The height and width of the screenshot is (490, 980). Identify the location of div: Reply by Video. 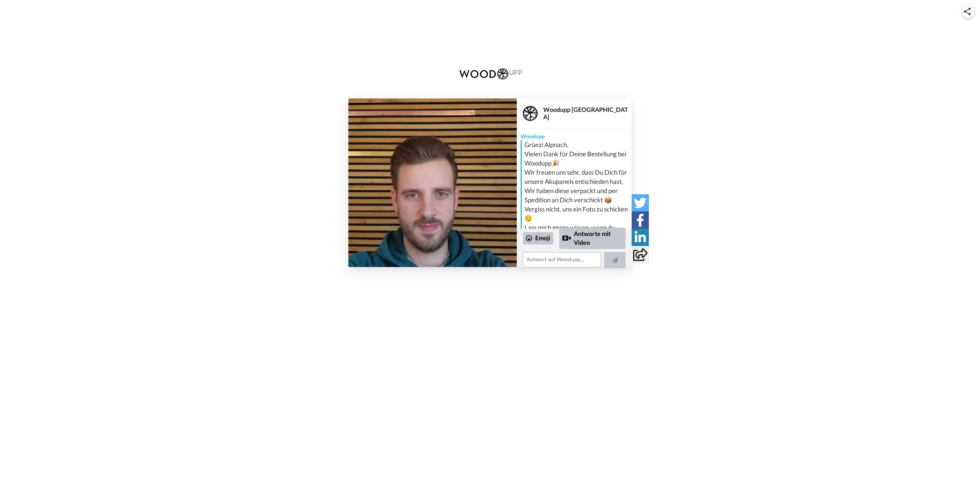
(567, 238).